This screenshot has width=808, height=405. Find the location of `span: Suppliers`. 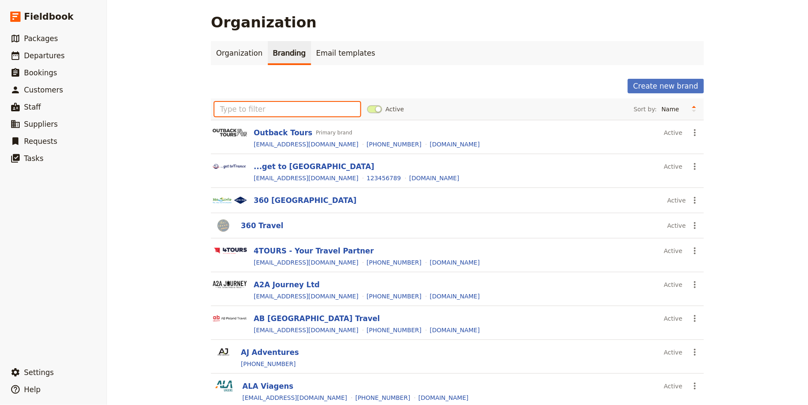

span: Suppliers is located at coordinates (41, 124).